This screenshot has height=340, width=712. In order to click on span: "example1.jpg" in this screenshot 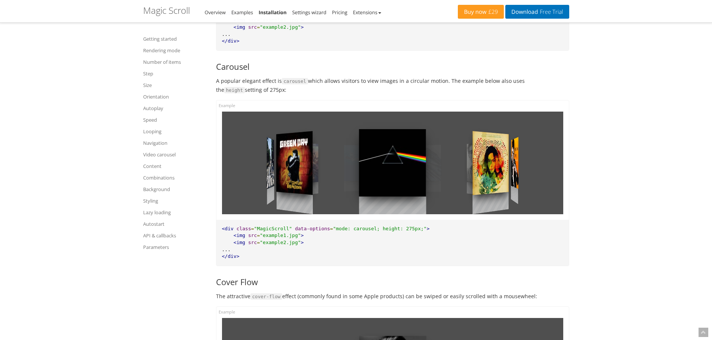, I will do `click(280, 235)`.